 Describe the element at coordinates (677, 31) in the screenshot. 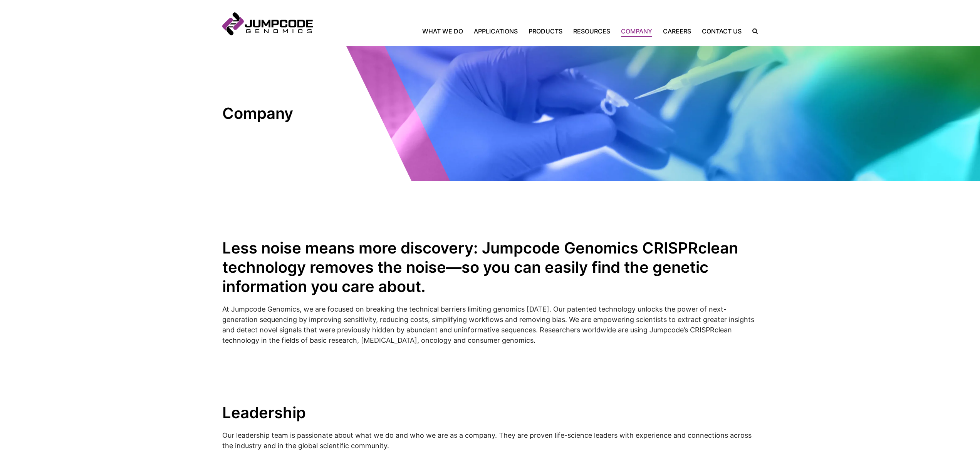

I see `a: Careers` at that location.